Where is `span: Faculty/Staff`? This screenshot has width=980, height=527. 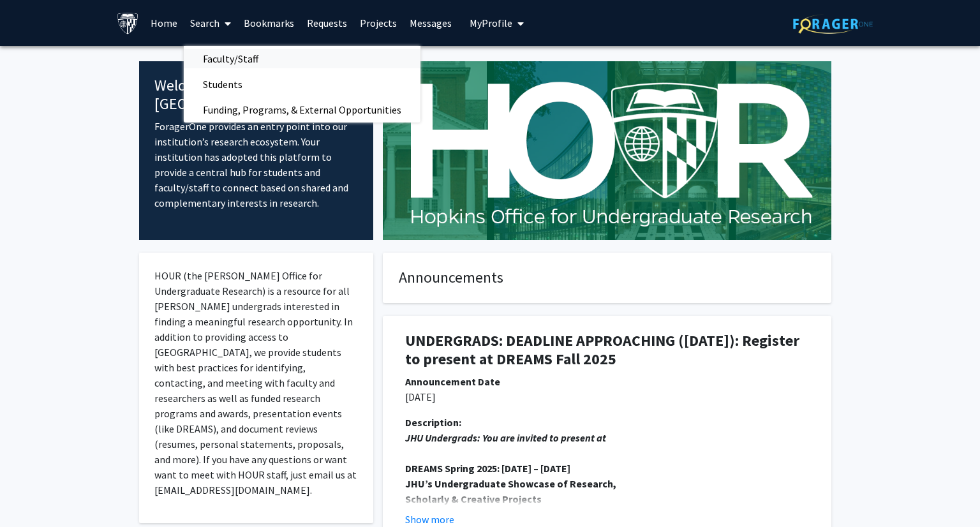
span: Faculty/Staff is located at coordinates (231, 58).